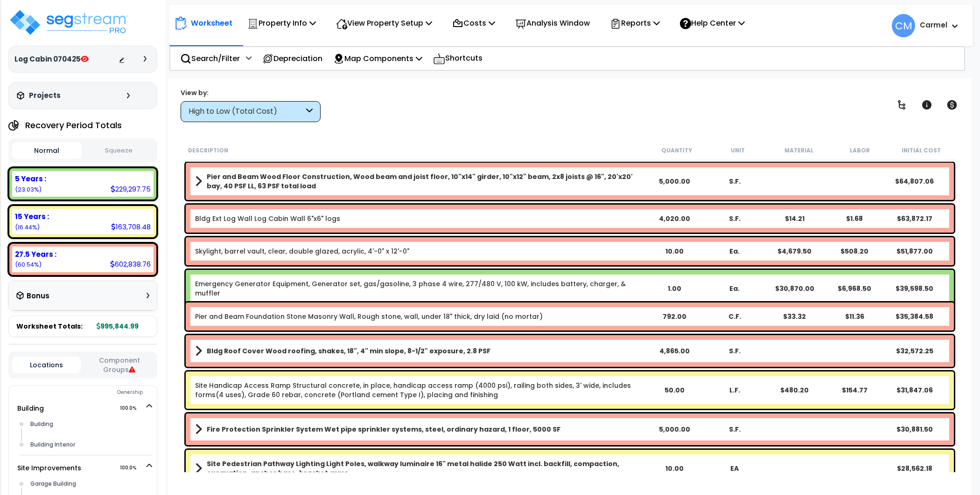  What do you see at coordinates (734, 390) in the screenshot?
I see `div: L.F.` at bounding box center [734, 390].